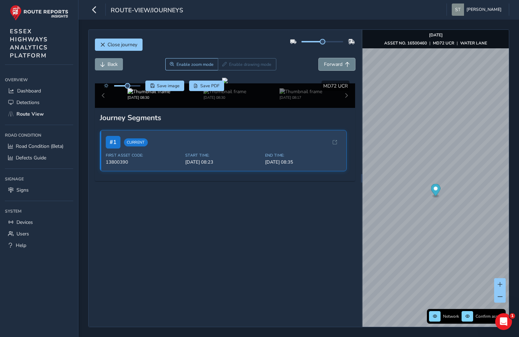 Image resolution: width=519 pixels, height=337 pixels. What do you see at coordinates (39, 114) in the screenshot?
I see `a: Route View` at bounding box center [39, 114].